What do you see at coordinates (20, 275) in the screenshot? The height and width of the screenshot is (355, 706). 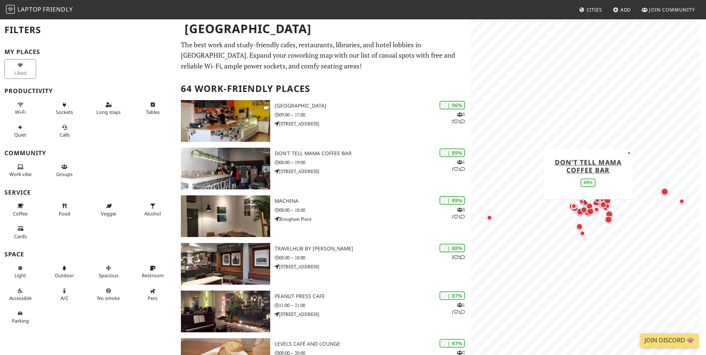 I see `span: Natural light` at bounding box center [20, 275].